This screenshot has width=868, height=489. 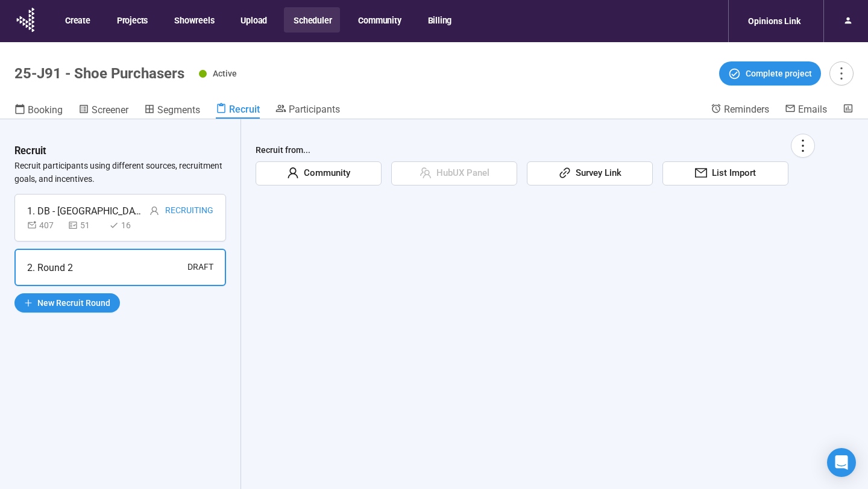 I want to click on a: Recruit, so click(x=238, y=111).